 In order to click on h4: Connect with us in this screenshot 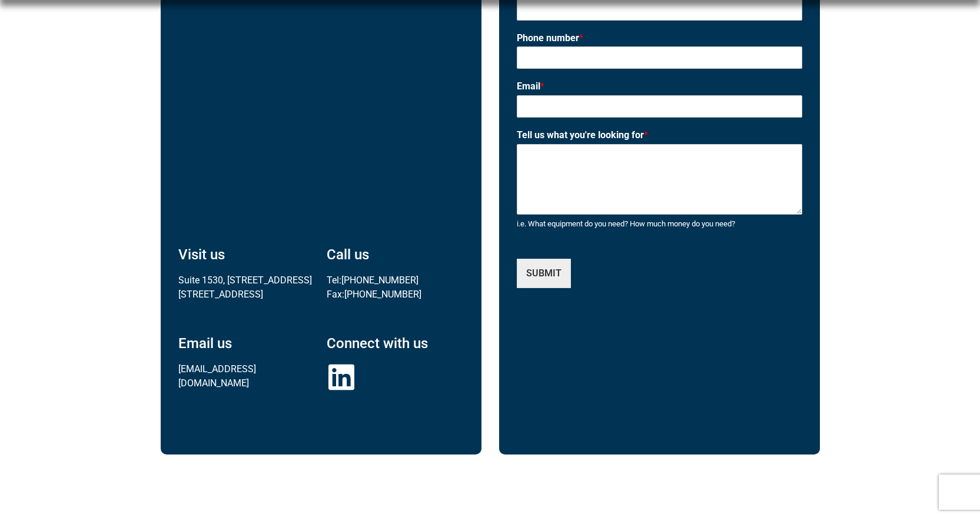, I will do `click(395, 343)`.